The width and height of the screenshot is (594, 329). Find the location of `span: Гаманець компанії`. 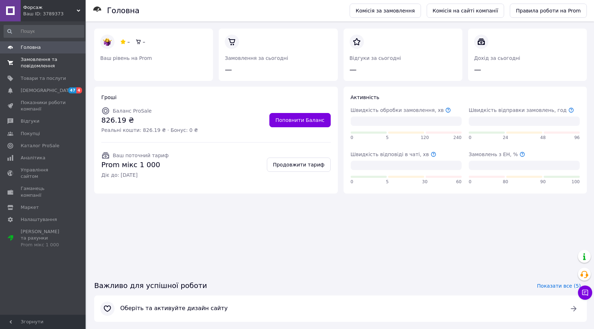

span: Гаманець компанії is located at coordinates (43, 192).